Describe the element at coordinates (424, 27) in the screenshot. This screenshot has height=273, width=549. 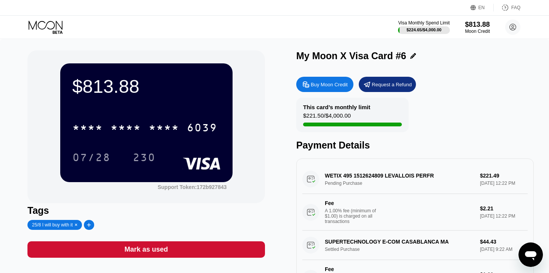
I see `div: Visa Monthly Spend Limit$224.65/$4,000.00` at that location.